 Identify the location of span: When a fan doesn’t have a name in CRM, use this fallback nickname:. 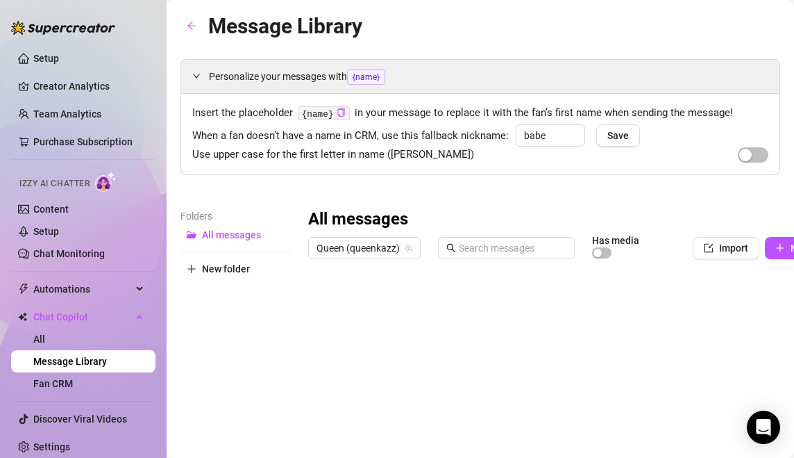
(351, 136).